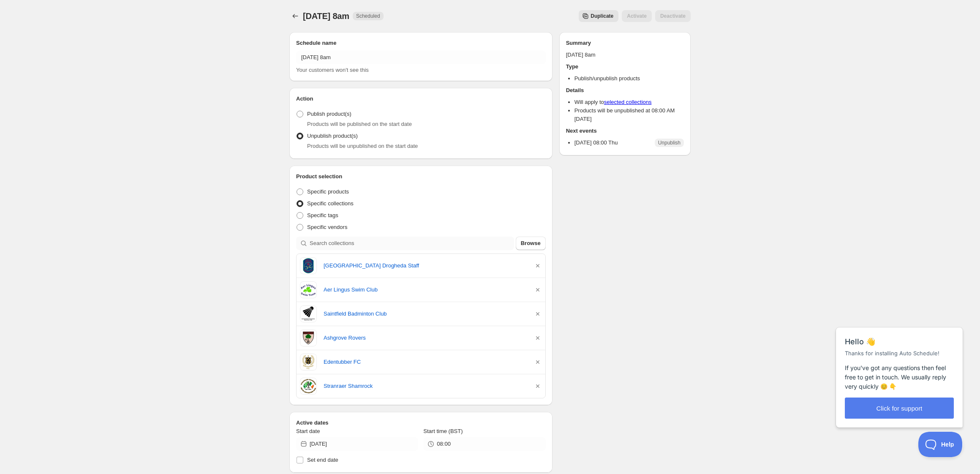 The image size is (980, 474). Describe the element at coordinates (425, 289) in the screenshot. I see `a: Aer Lingus Swim Club` at that location.